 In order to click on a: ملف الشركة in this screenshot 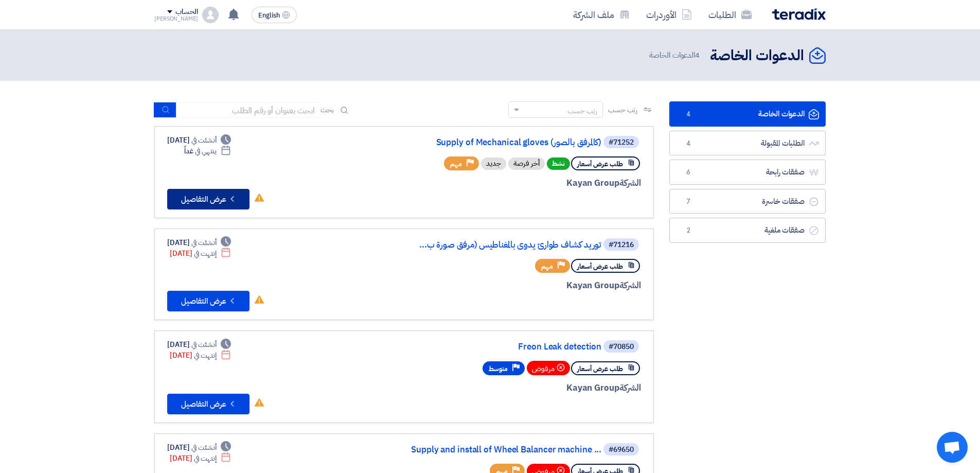, I will do `click(601, 14)`.